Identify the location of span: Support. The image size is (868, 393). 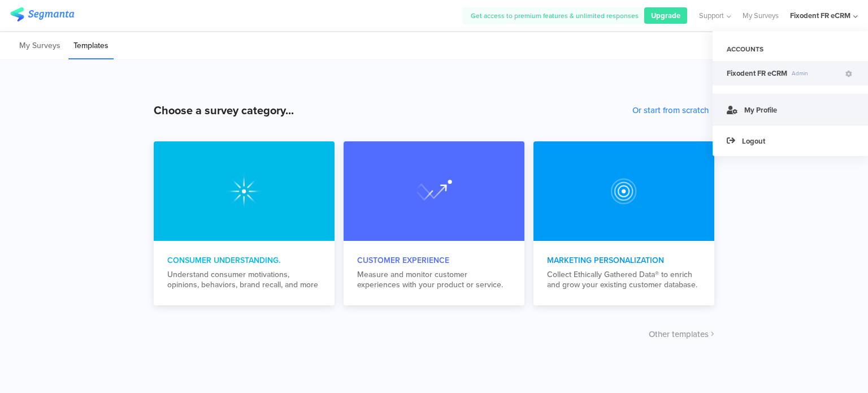
(711, 15).